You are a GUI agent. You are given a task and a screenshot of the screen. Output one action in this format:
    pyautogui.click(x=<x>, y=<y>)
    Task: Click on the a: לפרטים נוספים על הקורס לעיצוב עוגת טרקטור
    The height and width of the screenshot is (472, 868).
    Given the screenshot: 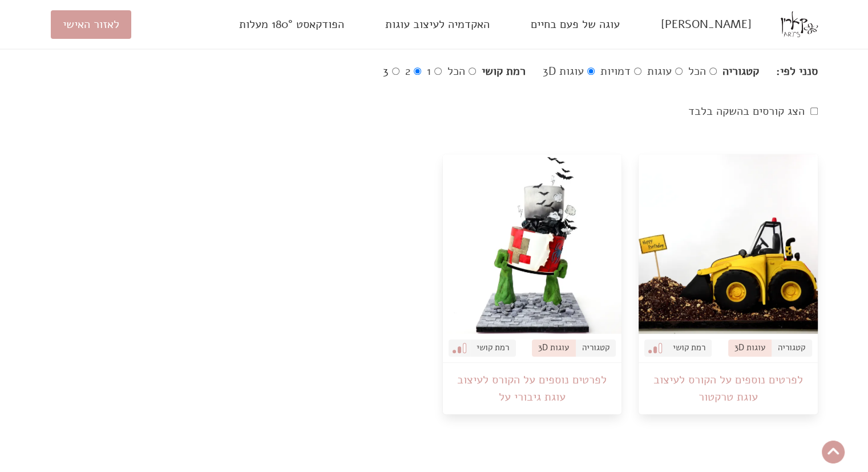 What is the action you would take?
    pyautogui.click(x=728, y=389)
    